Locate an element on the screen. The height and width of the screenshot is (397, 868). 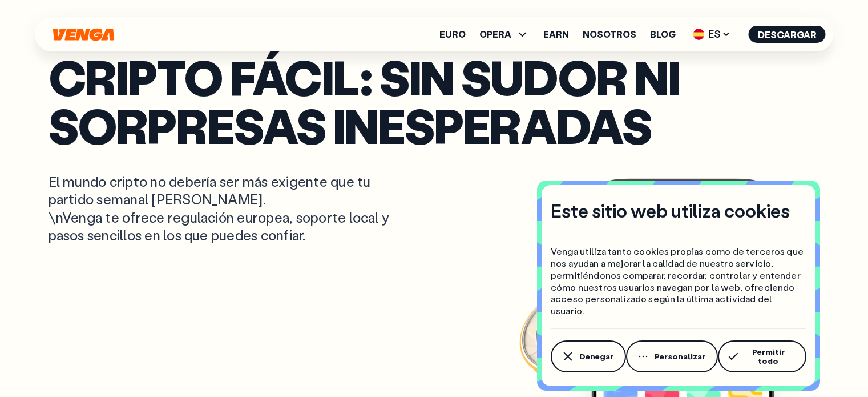
svg: Inicio is located at coordinates (84, 34).